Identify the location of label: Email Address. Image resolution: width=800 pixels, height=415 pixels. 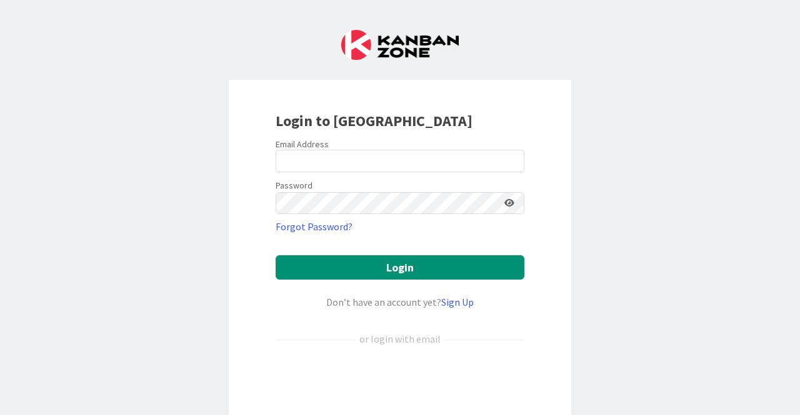
(302, 144).